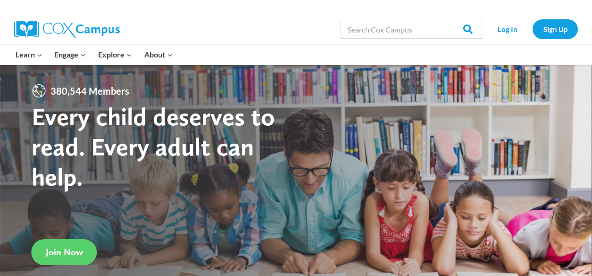 Image resolution: width=592 pixels, height=276 pixels. Describe the element at coordinates (153, 146) in the screenshot. I see `strong: Every child deserves to read. Every adult can help.` at that location.